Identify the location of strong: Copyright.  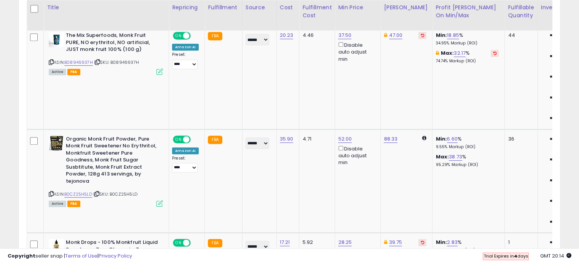
(21, 256).